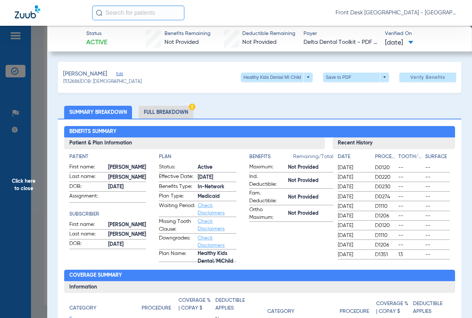 This screenshot has width=472, height=318. What do you see at coordinates (87, 197) in the screenshot?
I see `span: Assignment:` at bounding box center [87, 197].